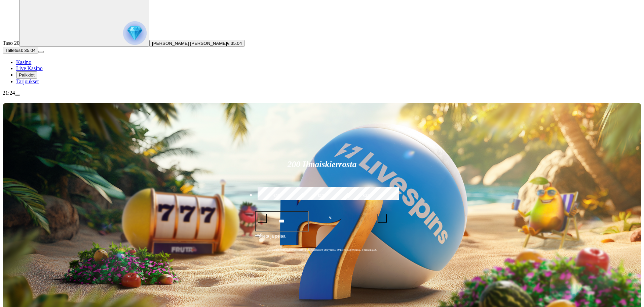 The height and width of the screenshot is (307, 644). Describe the element at coordinates (27, 81) in the screenshot. I see `a: Tarjoukset` at that location.